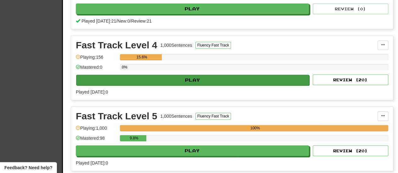  Describe the element at coordinates (350, 9) in the screenshot. I see `button: Review (0)` at that location.